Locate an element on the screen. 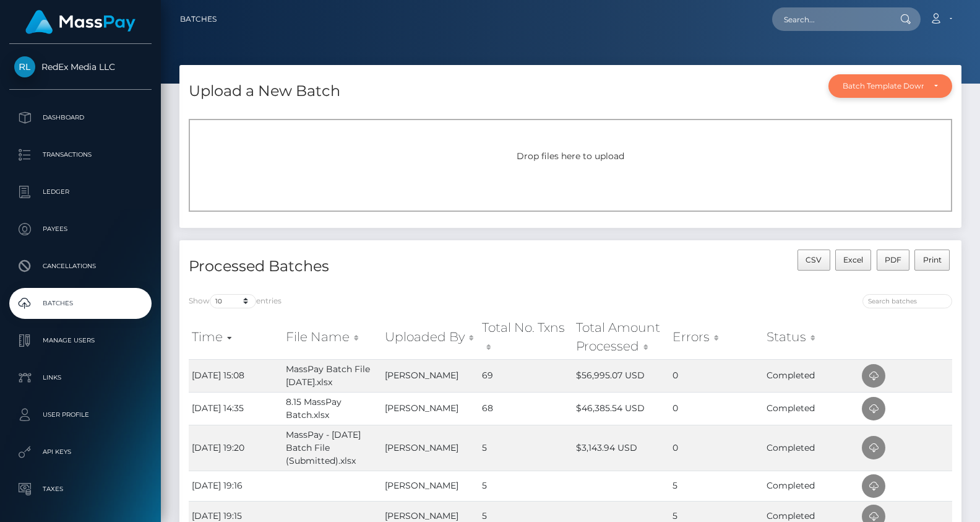 This screenshot has height=522, width=980. img: RedEx Media LLC is located at coordinates (25, 67).